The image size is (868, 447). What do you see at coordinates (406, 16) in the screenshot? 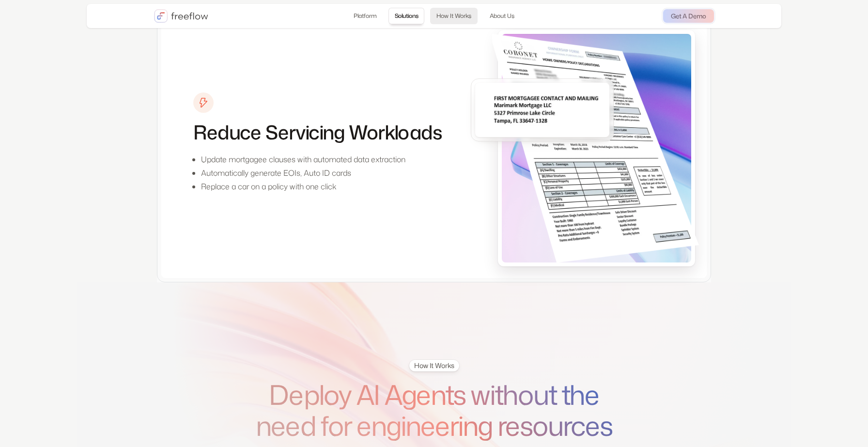
I see `a: Solutions` at bounding box center [406, 16].